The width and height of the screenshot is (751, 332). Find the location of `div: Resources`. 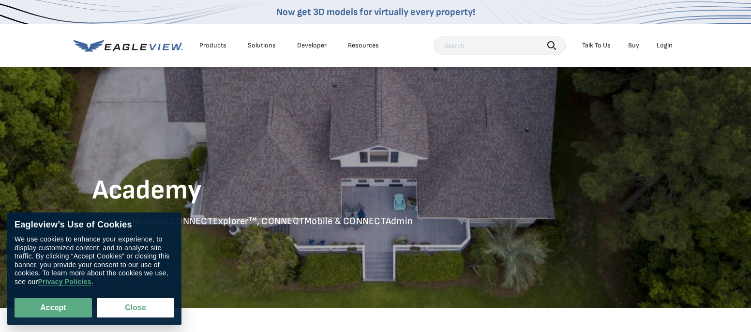

div: Resources is located at coordinates (364, 46).